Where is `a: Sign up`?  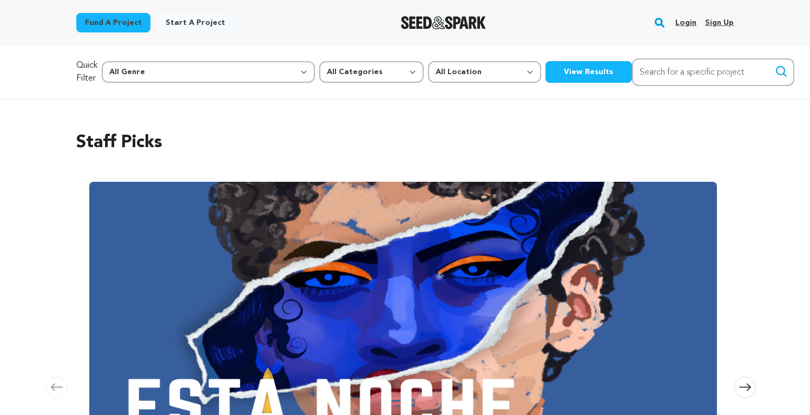
a: Sign up is located at coordinates (719, 23).